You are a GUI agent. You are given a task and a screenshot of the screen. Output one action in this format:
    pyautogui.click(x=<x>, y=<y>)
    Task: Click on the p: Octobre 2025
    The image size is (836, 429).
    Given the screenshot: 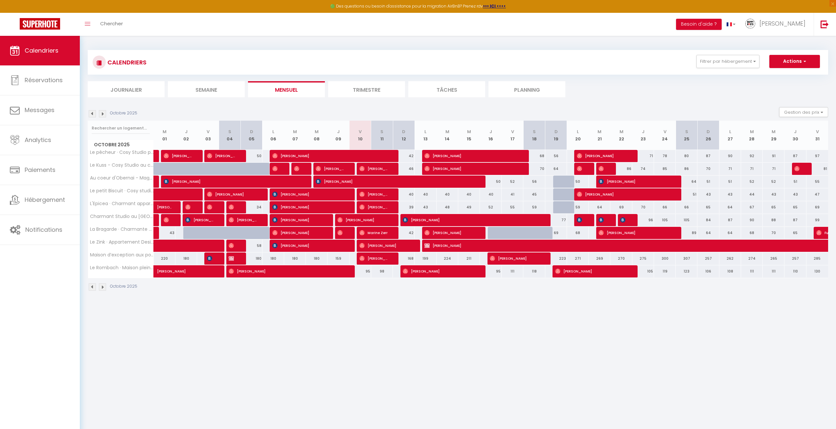 What is the action you would take?
    pyautogui.click(x=124, y=286)
    